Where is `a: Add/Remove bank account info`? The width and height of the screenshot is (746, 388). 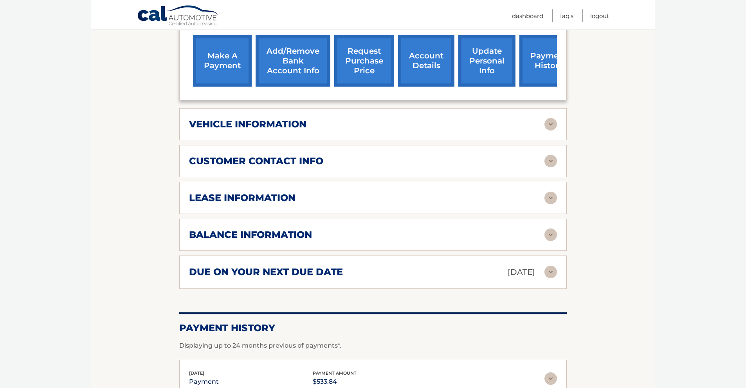 a: Add/Remove bank account info is located at coordinates (293, 61).